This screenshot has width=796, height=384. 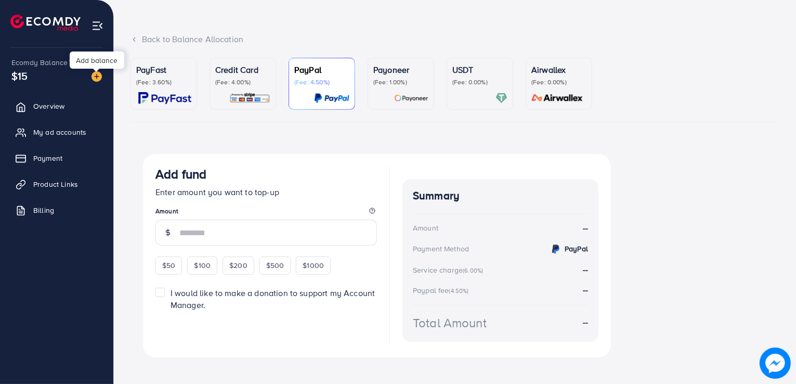 What do you see at coordinates (168, 265) in the screenshot?
I see `span: $50` at bounding box center [168, 265].